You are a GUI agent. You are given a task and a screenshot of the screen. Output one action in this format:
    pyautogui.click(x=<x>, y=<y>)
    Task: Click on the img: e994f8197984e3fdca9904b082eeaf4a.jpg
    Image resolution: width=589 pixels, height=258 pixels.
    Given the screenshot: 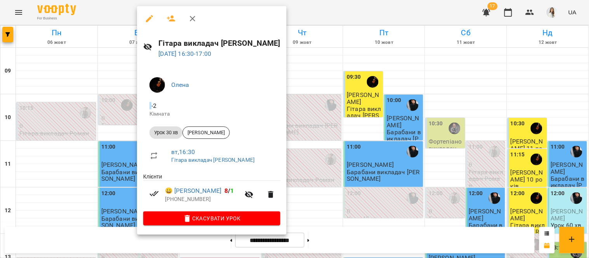 What is the action you would take?
    pyautogui.click(x=157, y=85)
    